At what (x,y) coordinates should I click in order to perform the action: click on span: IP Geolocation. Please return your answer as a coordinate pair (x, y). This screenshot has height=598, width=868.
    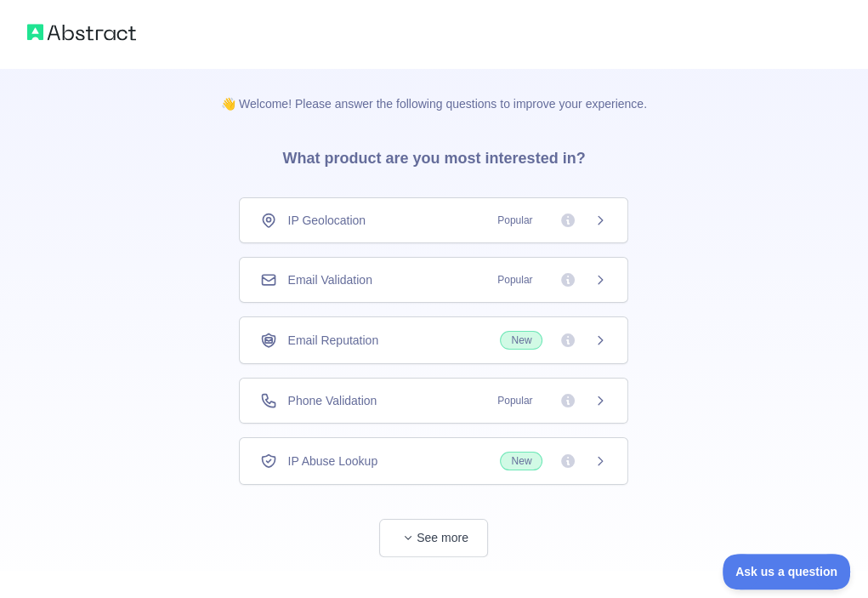
    Looking at the image, I should click on (326, 221).